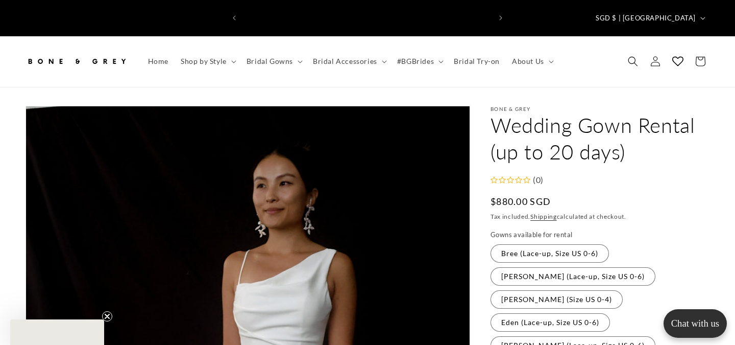 This screenshot has width=735, height=345. I want to click on button: Close teaser, so click(107, 316).